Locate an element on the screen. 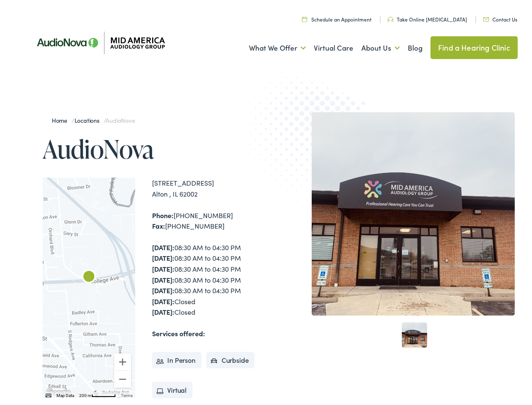  button: Map Data is located at coordinates (65, 393).